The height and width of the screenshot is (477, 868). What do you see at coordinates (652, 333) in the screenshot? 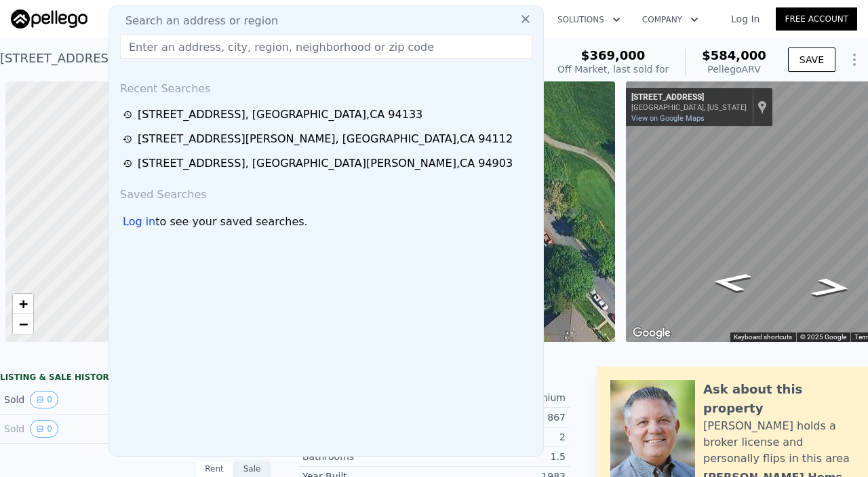
I see `a: Open this area in Google Maps (opens a new window)` at bounding box center [652, 333].